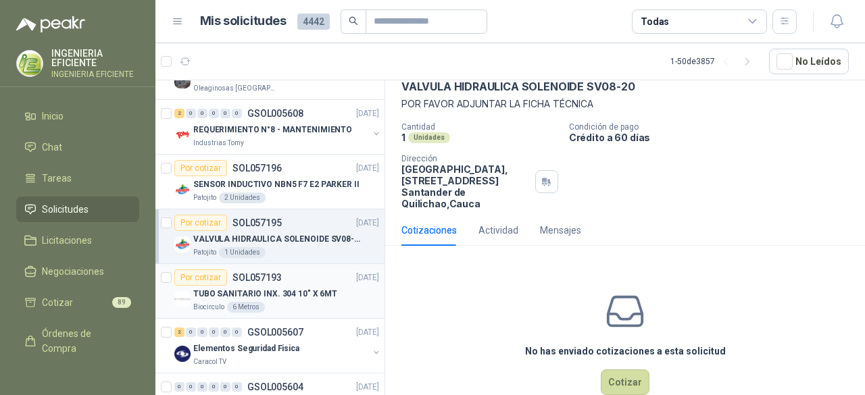 The image size is (865, 395). Describe the element at coordinates (625, 351) in the screenshot. I see `h3: No has enviado cotizaciones a esta solicitud` at that location.